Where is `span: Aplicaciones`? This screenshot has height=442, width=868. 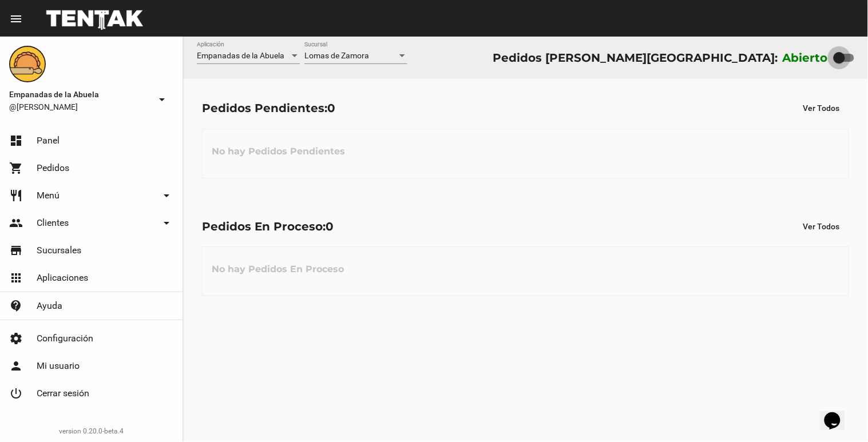
span: Aplicaciones is located at coordinates (63, 278).